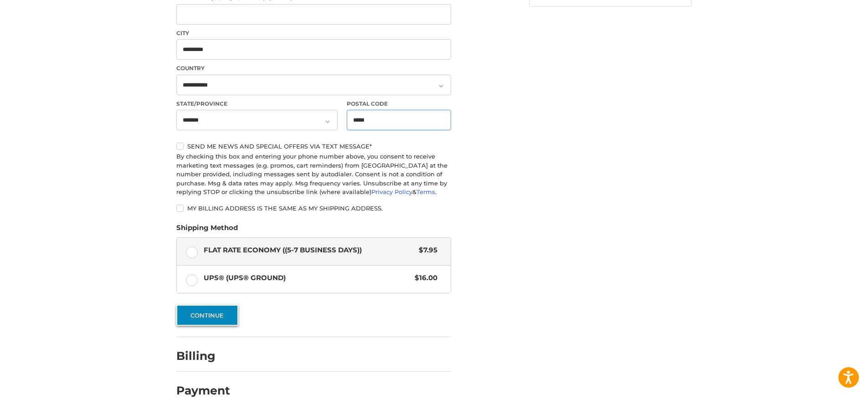 The image size is (868, 415). Describe the element at coordinates (313, 33) in the screenshot. I see `label: City` at that location.